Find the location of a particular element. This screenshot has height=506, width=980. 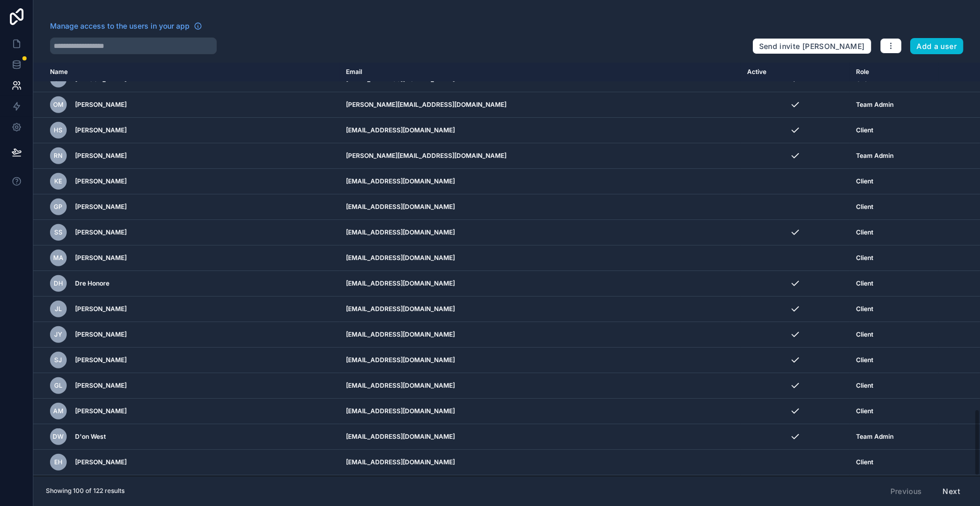

th: Active is located at coordinates (795, 72).